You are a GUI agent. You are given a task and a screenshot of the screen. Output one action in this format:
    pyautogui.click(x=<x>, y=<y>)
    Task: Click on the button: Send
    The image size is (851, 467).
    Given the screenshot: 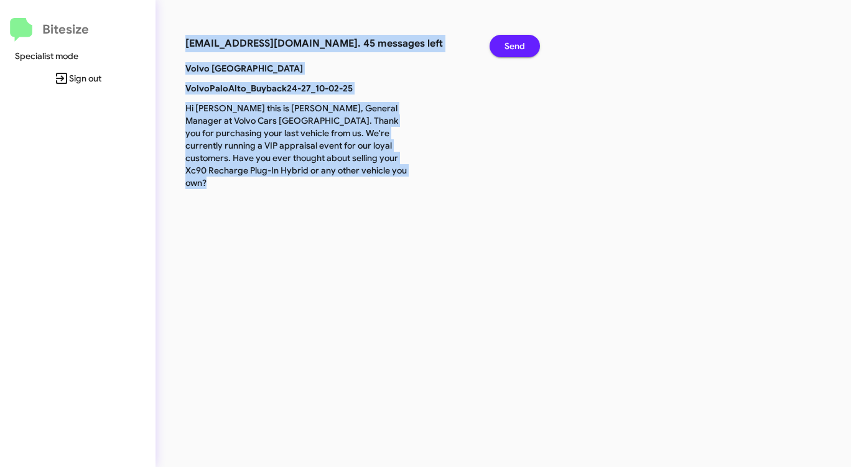 What is the action you would take?
    pyautogui.click(x=515, y=46)
    